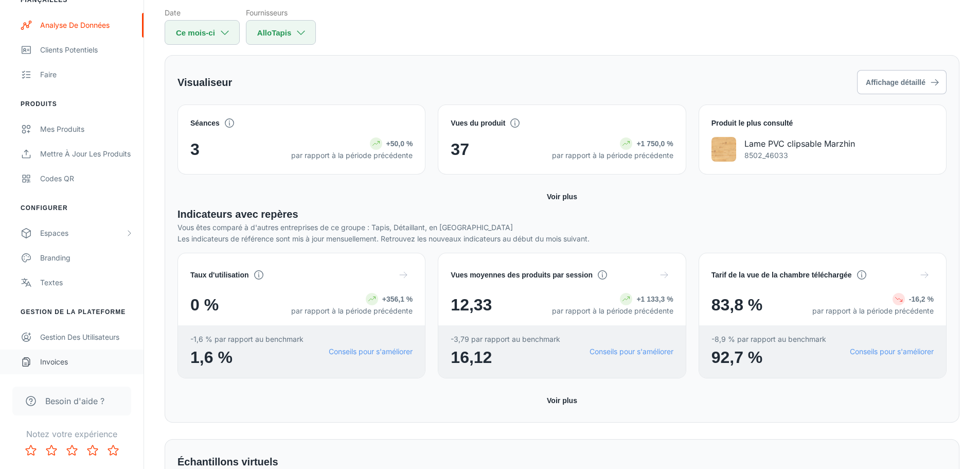 This screenshot has width=980, height=469. What do you see at coordinates (39, 104) in the screenshot?
I see `font: Produits` at bounding box center [39, 104].